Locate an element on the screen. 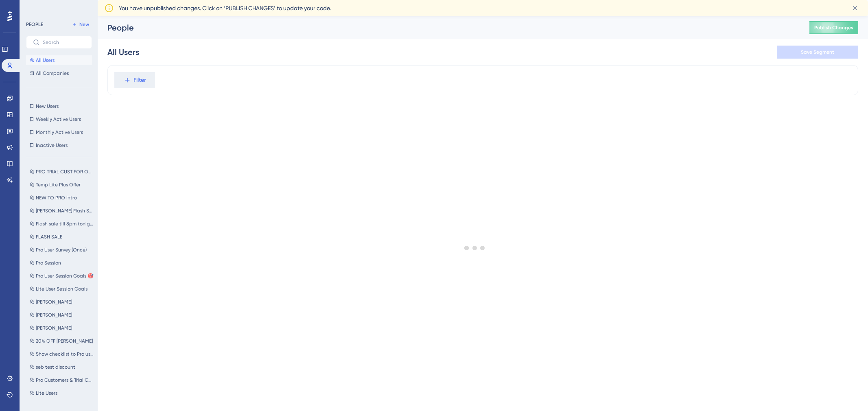 The height and width of the screenshot is (411, 868). div: People is located at coordinates (448, 28).